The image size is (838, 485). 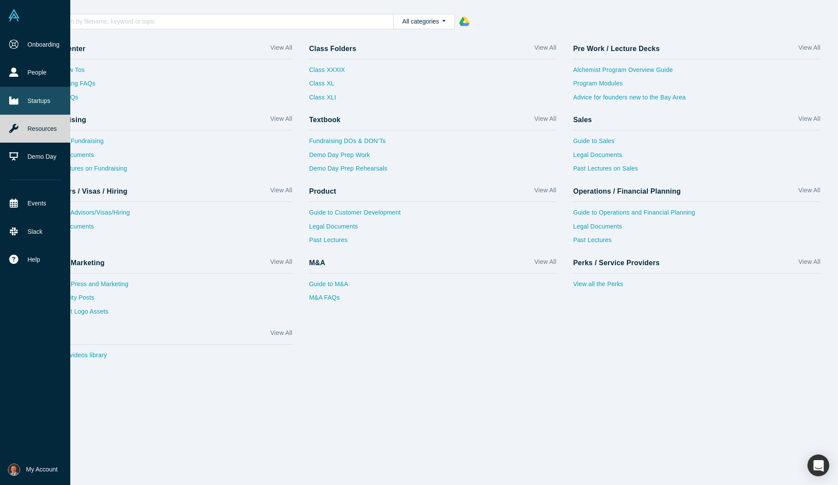 What do you see at coordinates (697, 72) in the screenshot?
I see `a: Alchemist Program Overview Guide` at bounding box center [697, 72].